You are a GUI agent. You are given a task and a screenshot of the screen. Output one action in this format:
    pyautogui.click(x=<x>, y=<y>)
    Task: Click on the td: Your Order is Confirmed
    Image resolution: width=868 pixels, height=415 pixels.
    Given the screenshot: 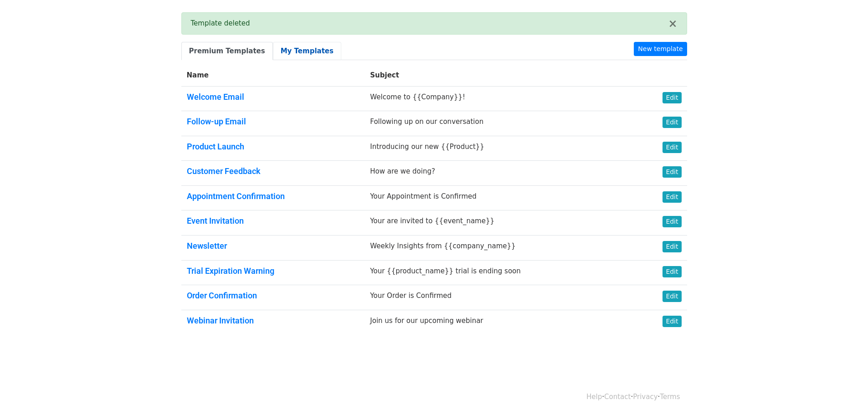 What is the action you would take?
    pyautogui.click(x=500, y=298)
    